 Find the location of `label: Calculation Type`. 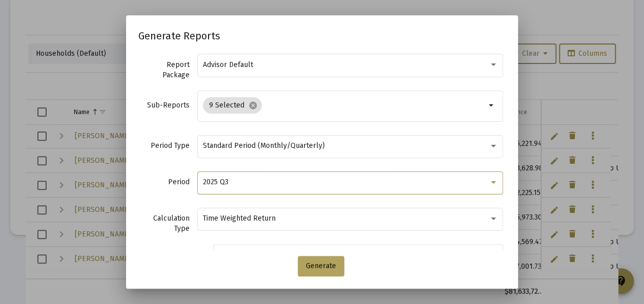

label: Calculation Type is located at coordinates (164, 224).